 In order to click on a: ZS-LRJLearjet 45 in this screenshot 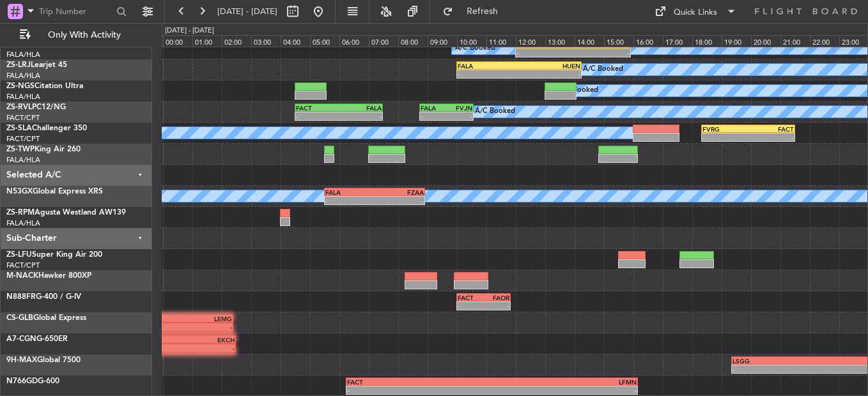, I will do `click(37, 65)`.